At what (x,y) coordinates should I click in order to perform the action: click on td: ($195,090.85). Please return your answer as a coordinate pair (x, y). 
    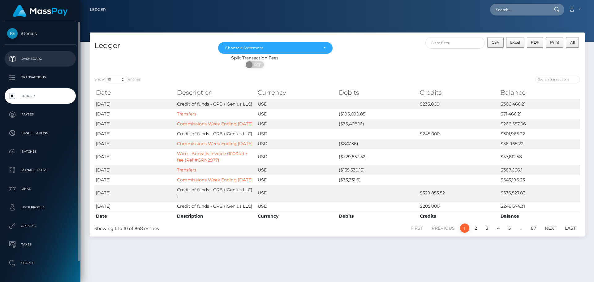
    Looking at the image, I should click on (378, 114).